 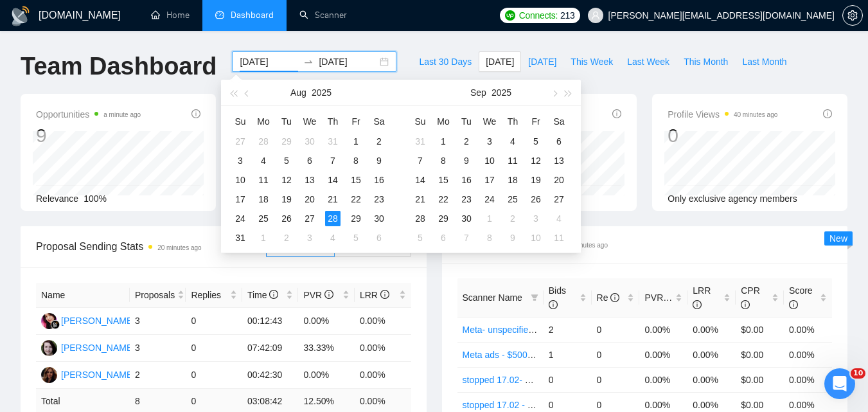 What do you see at coordinates (252, 15) in the screenshot?
I see `span: Dashboard` at bounding box center [252, 15].